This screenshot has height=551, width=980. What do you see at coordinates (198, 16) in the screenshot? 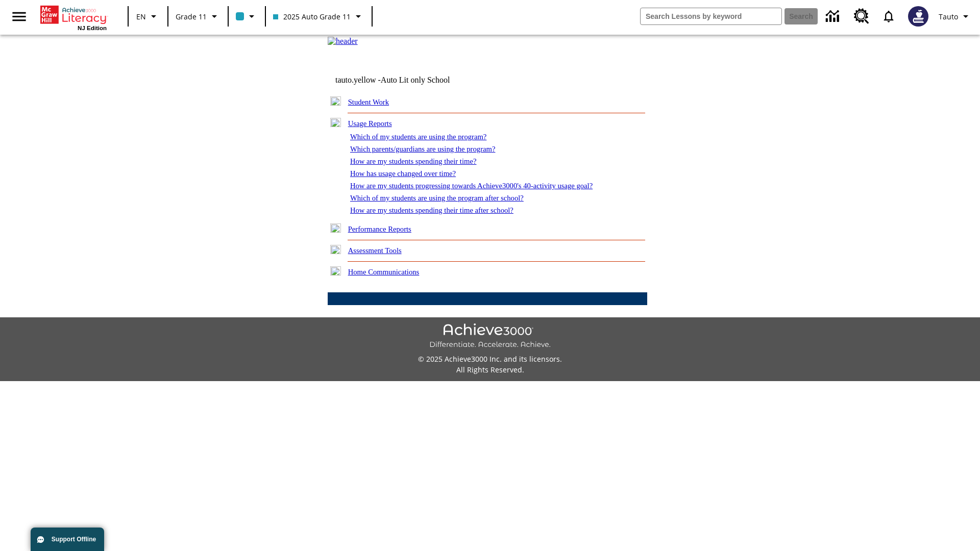
I see `button: Grade: Grade 11, Select a grade` at bounding box center [198, 16].